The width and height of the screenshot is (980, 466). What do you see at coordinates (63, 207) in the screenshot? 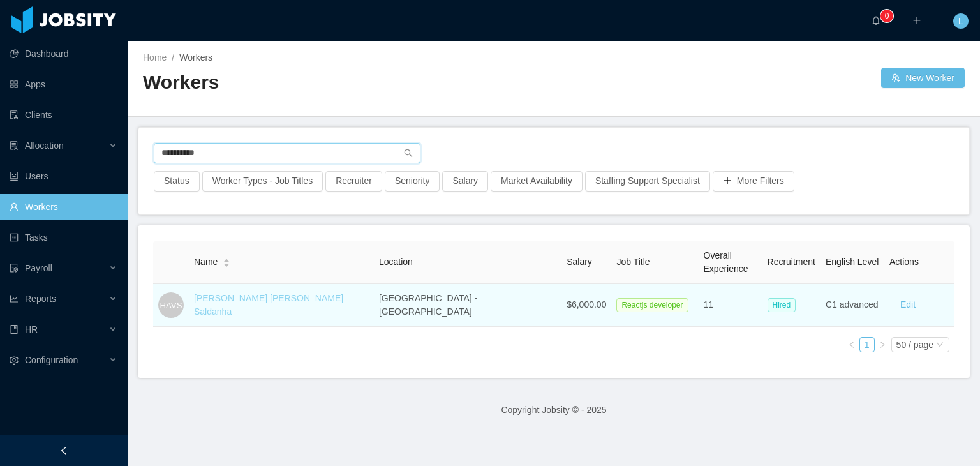
I see `a: icon: userWorkers` at bounding box center [63, 207].